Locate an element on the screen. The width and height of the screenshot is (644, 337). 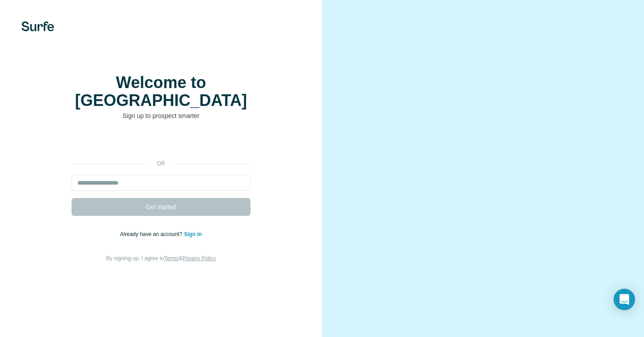
p: Sign up to prospect smarter is located at coordinates (161, 116).